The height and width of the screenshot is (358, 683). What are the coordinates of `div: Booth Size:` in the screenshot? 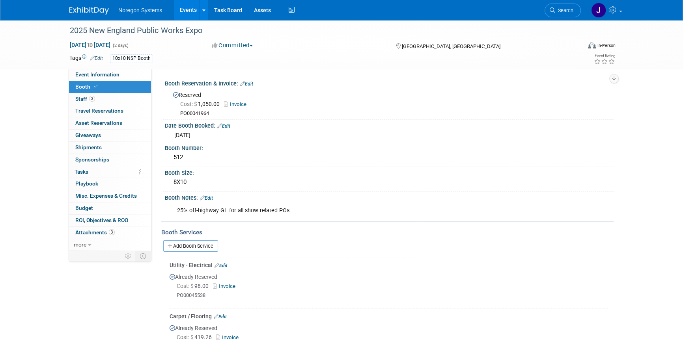 It's located at (389, 172).